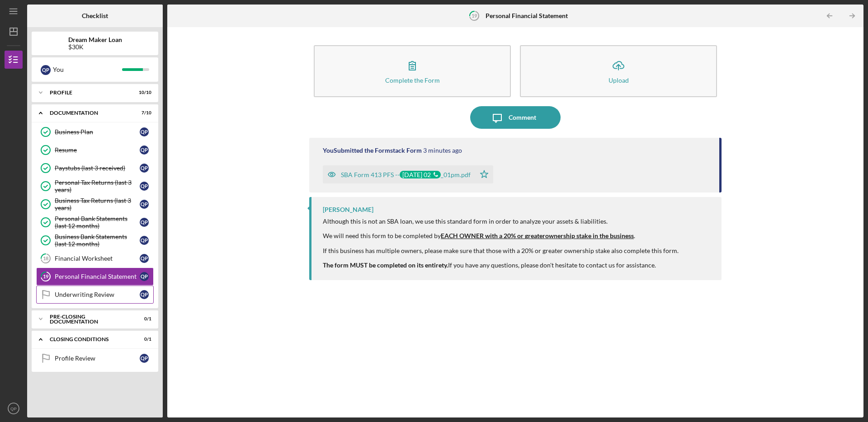 This screenshot has height=422, width=868. I want to click on a: Personal Bank Statements (last 12 months)QP, so click(95, 222).